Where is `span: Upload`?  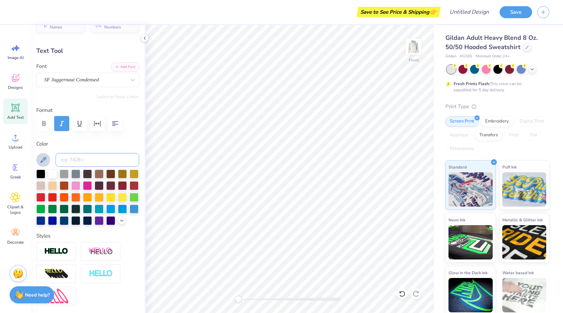 span: Upload is located at coordinates (15, 147).